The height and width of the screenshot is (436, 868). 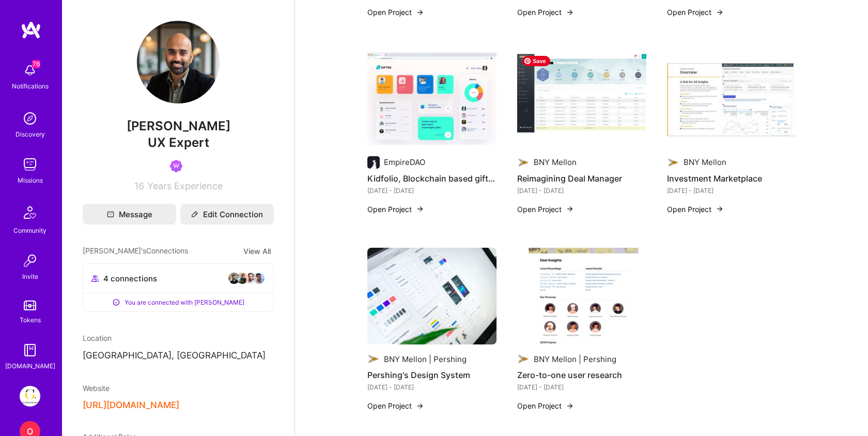 I want to click on img: guide book, so click(x=30, y=351).